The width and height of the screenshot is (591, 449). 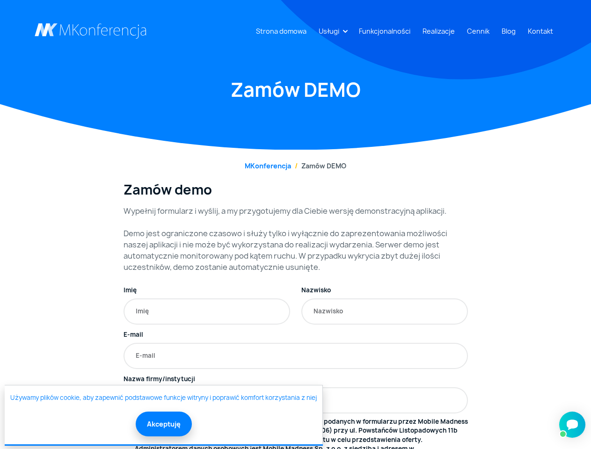 What do you see at coordinates (296, 90) in the screenshot?
I see `h1: Zamów DEMO` at bounding box center [296, 90].